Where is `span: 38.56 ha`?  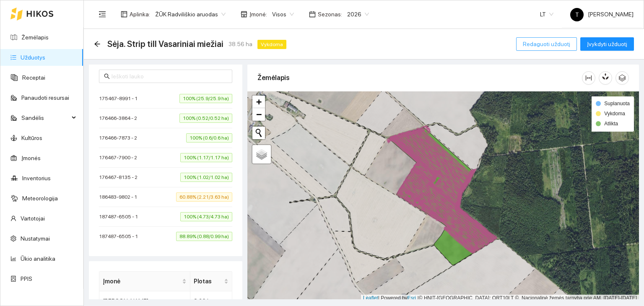
span: 38.56 ha is located at coordinates (240, 44).